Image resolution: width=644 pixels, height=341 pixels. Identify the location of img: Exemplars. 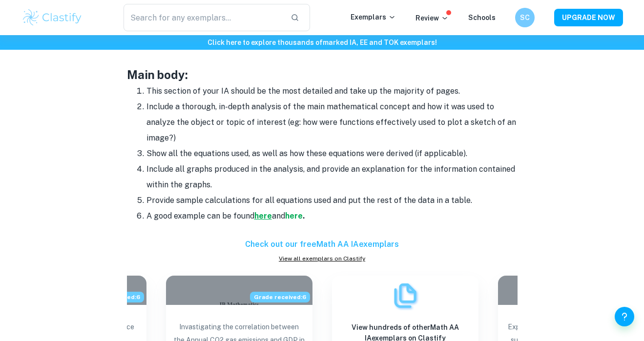
(406, 296).